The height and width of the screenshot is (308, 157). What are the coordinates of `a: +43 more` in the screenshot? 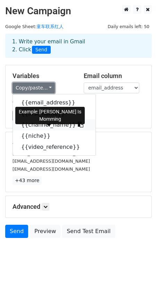 It's located at (27, 180).